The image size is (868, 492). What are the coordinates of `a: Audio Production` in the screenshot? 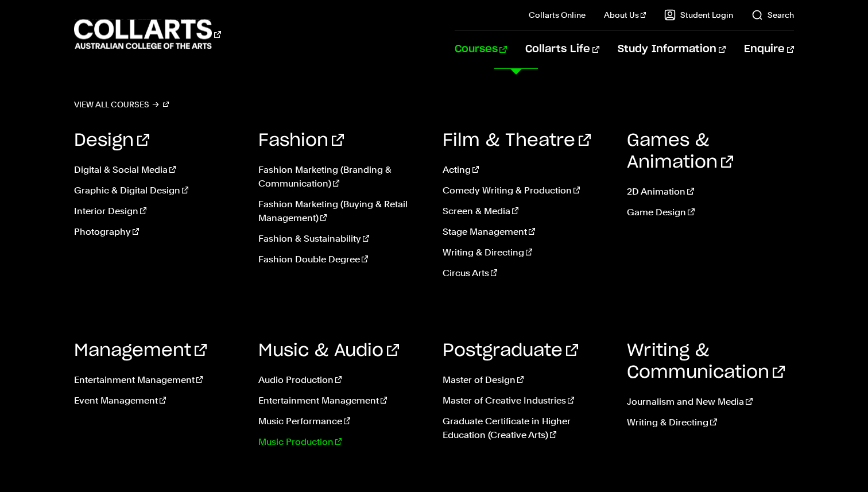 It's located at (342, 380).